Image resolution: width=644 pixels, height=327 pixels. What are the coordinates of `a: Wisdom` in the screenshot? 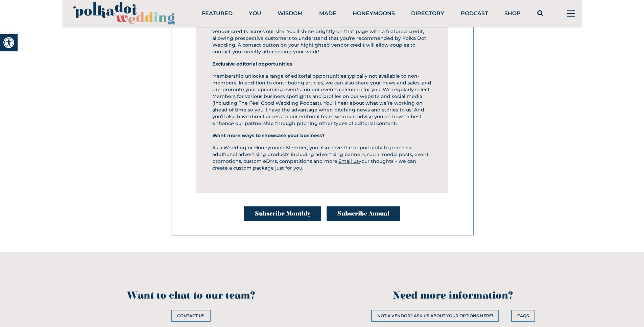 It's located at (290, 13).